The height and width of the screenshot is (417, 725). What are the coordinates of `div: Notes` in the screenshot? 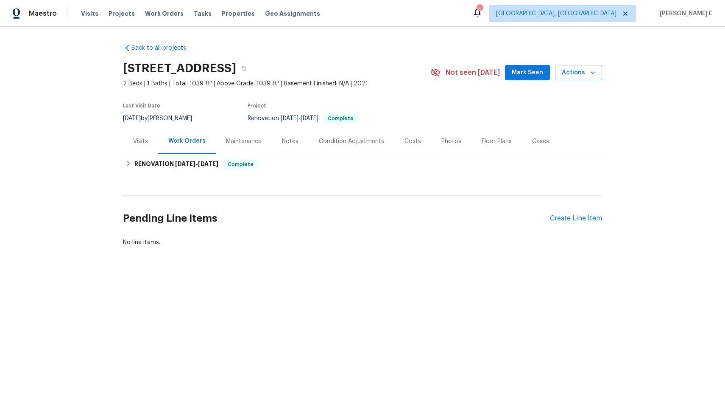 It's located at (290, 141).